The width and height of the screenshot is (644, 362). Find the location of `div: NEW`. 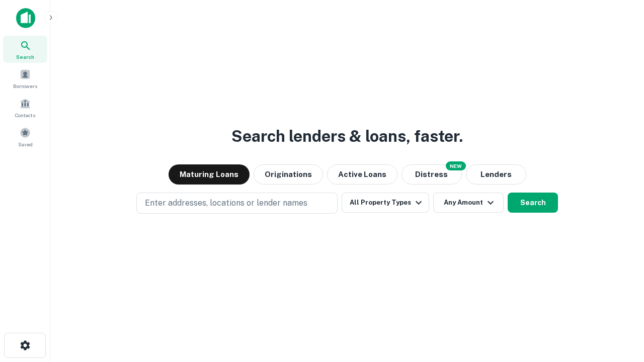

div: NEW is located at coordinates (456, 166).